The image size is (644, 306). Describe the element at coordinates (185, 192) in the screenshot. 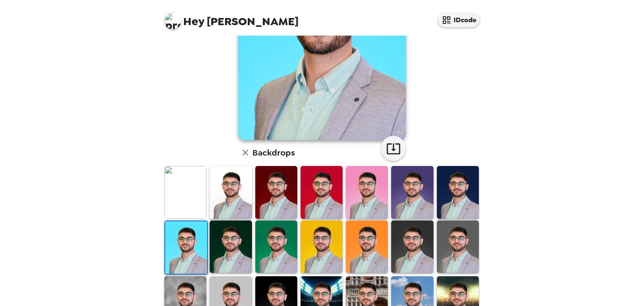

I see `img: Original` at that location.